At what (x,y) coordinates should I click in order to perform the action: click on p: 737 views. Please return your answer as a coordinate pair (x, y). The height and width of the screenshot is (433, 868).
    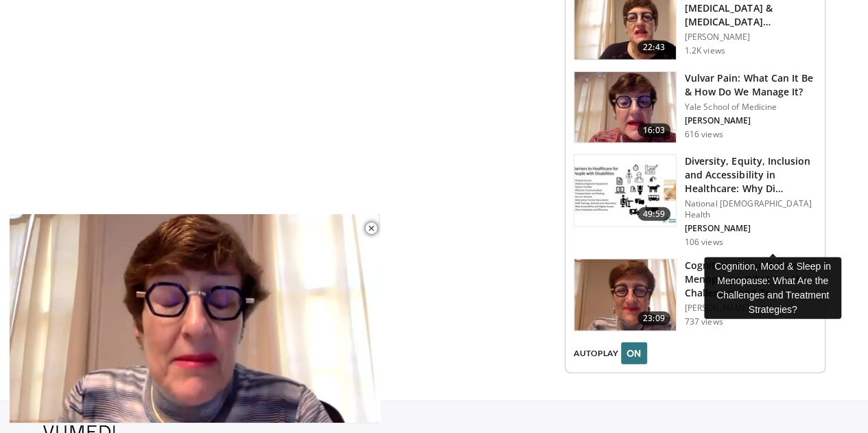
    Looking at the image, I should click on (704, 322).